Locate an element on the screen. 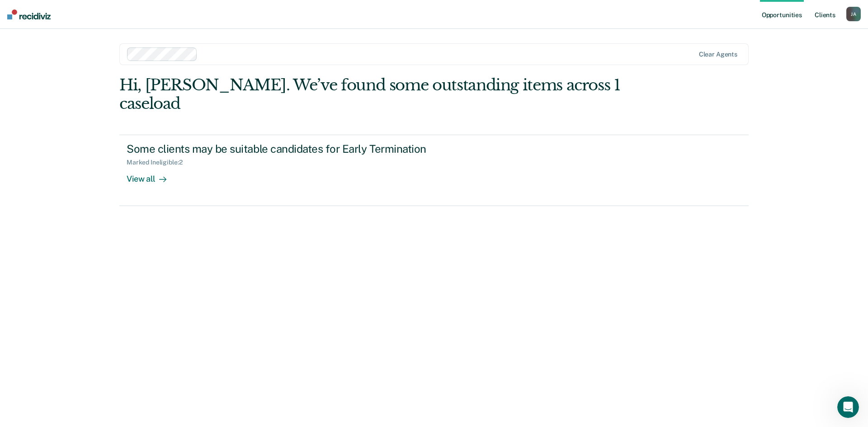  div: Marked Ineligible : 2 is located at coordinates (158, 162).